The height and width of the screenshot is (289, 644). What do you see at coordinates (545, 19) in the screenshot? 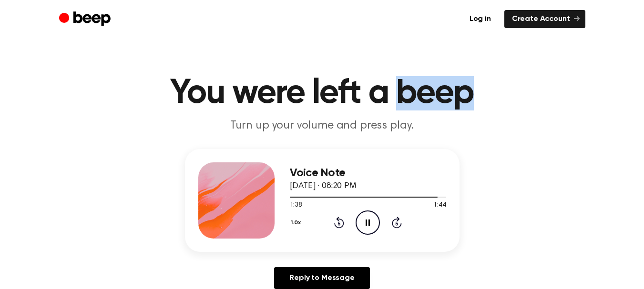
I see `a: Create Account` at bounding box center [545, 19].